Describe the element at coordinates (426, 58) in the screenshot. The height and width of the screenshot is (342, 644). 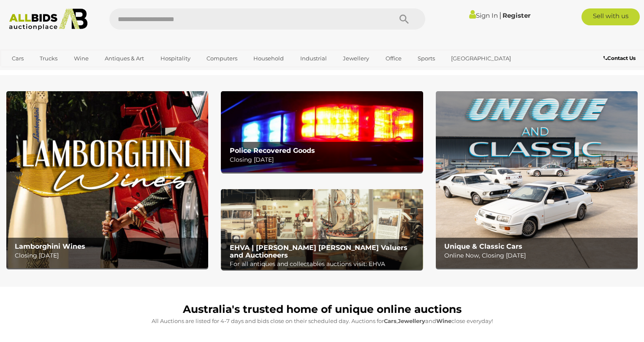
I see `a: Sports` at that location.